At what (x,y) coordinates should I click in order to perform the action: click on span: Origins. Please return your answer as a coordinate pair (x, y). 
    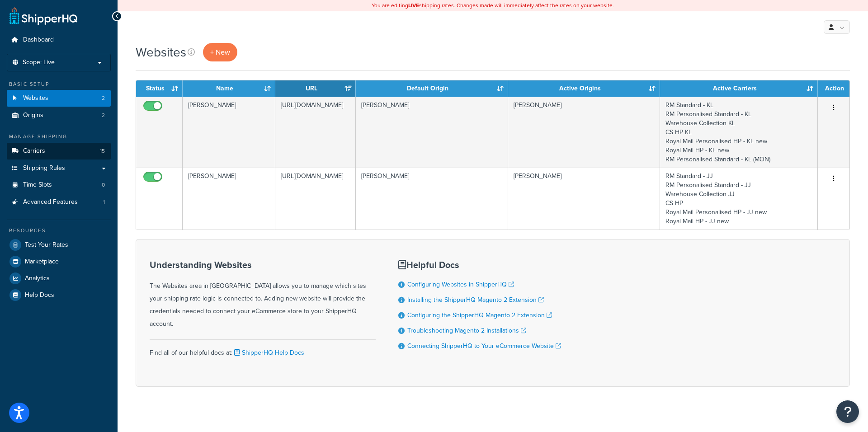
    Looking at the image, I should click on (33, 115).